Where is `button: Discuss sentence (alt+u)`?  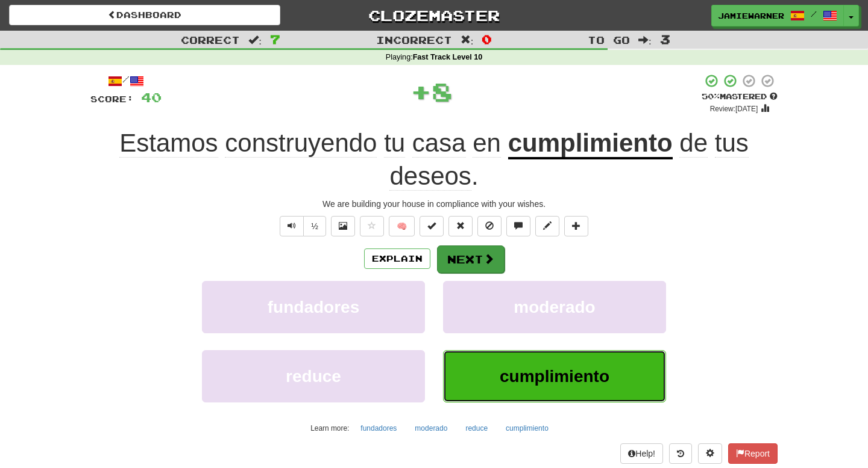 button: Discuss sentence (alt+u) is located at coordinates (518, 227).